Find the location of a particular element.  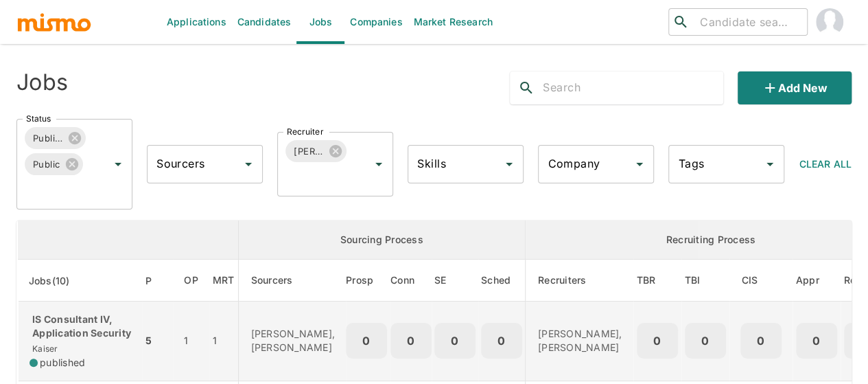

th: Approved is located at coordinates (817, 280).